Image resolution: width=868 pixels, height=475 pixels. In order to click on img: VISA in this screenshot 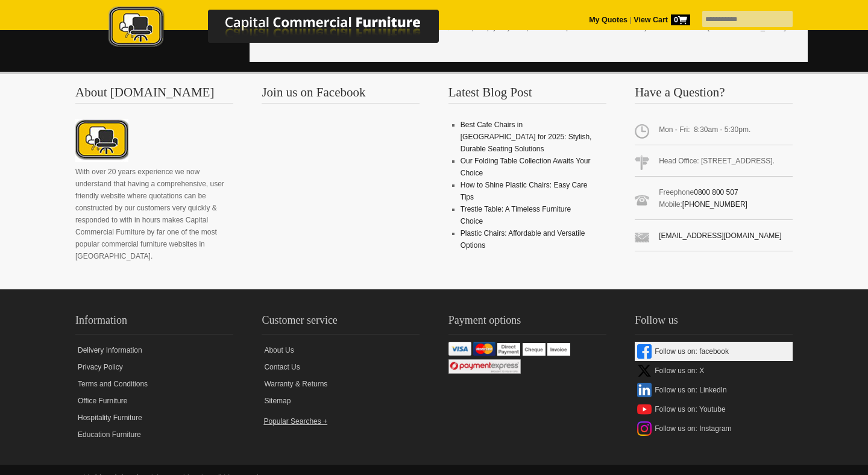, I will do `click(460, 349)`.